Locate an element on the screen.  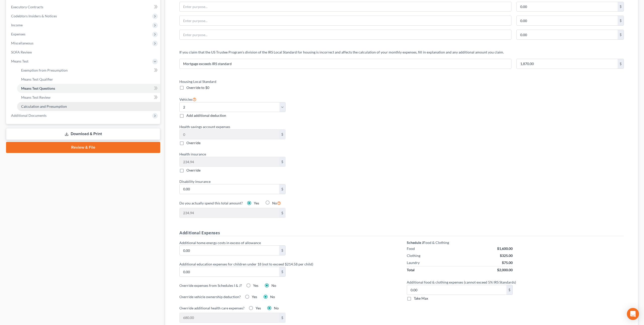
label: Health insurance is located at coordinates (288, 154).